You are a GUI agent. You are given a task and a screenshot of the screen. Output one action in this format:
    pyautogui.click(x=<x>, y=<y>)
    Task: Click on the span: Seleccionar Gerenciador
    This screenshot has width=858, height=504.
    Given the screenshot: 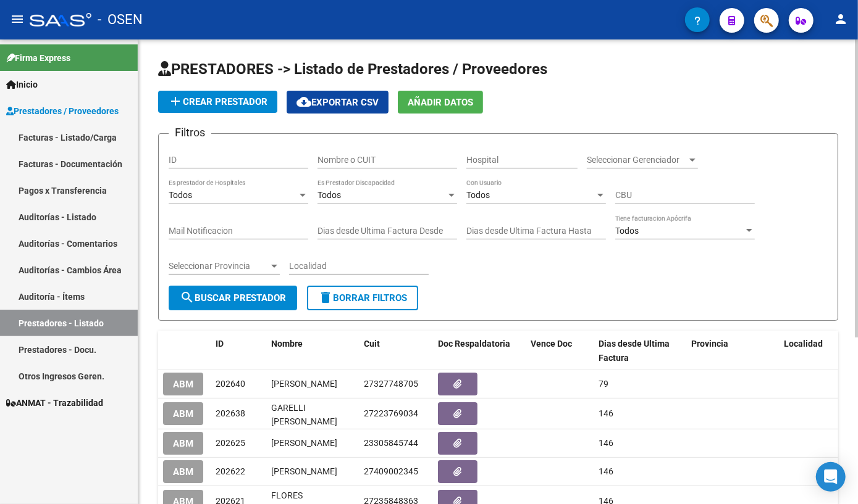 What is the action you would take?
    pyautogui.click(x=637, y=160)
    